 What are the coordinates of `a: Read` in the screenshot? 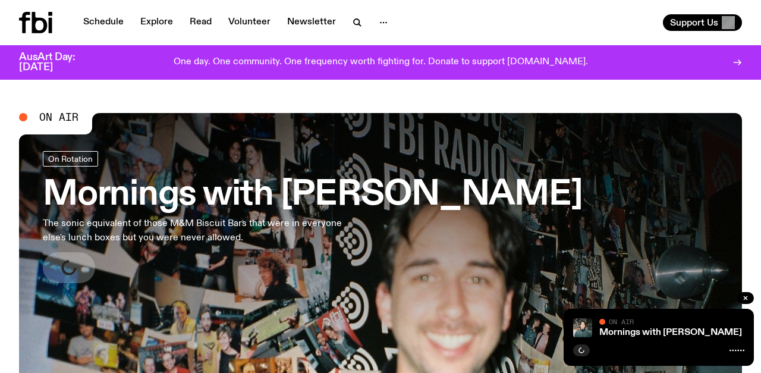 It's located at (200, 23).